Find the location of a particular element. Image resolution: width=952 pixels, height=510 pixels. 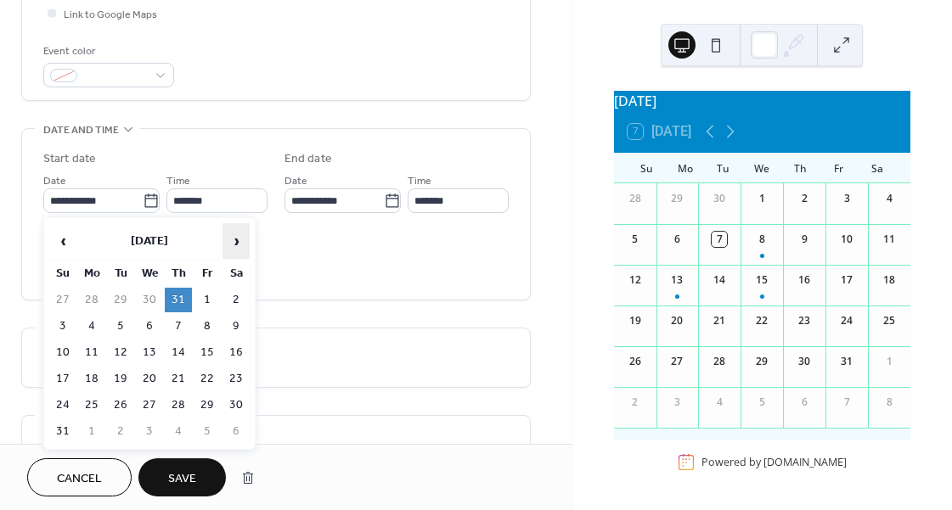

td: 9 is located at coordinates (236, 326).